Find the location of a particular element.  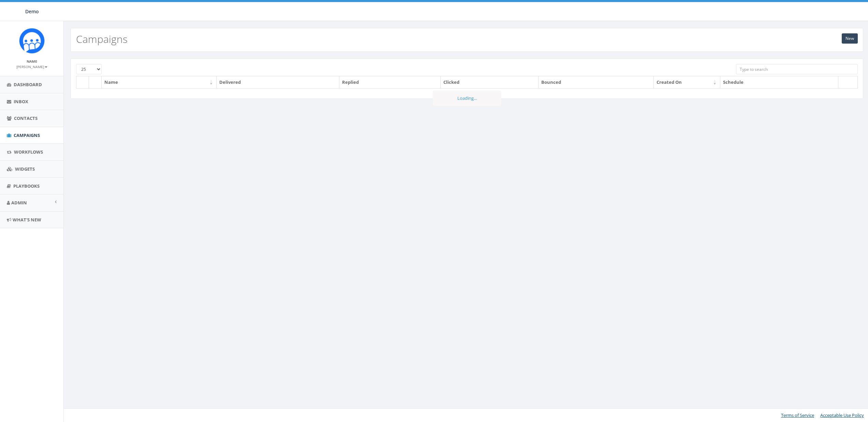

span: Widgets is located at coordinates (25, 169).